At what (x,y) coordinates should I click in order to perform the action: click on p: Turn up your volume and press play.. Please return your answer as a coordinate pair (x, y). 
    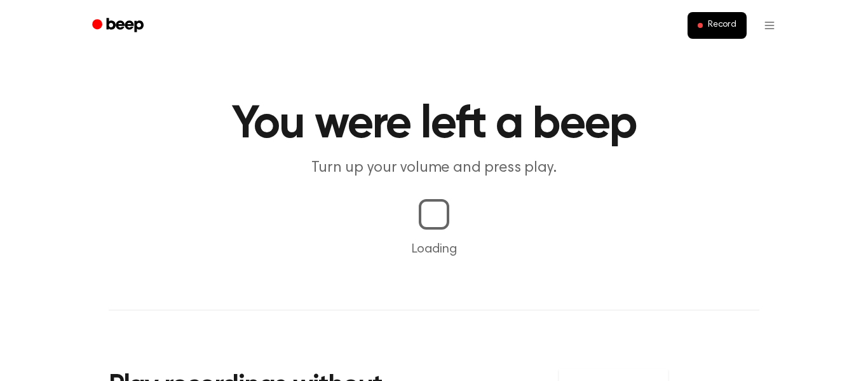
    Looking at the image, I should click on (434, 168).